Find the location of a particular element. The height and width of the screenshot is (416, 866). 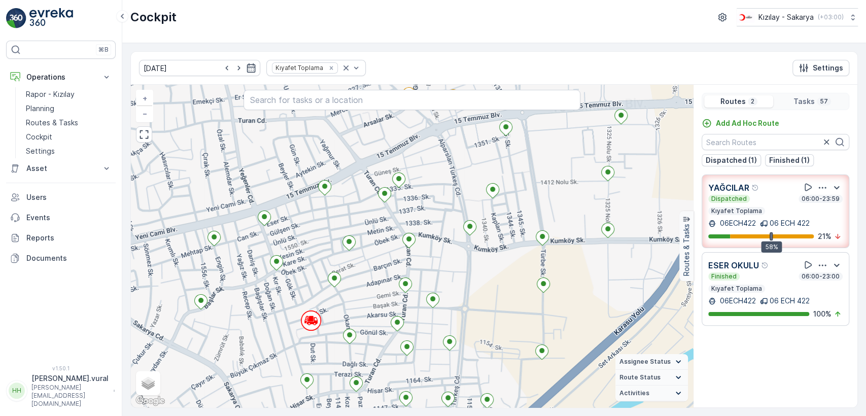

button: Asset is located at coordinates (61, 168).